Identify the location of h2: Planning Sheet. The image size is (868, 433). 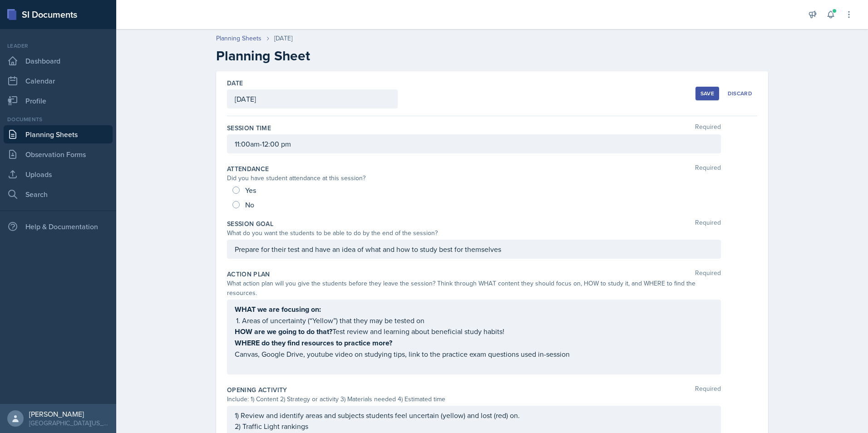
(492, 56).